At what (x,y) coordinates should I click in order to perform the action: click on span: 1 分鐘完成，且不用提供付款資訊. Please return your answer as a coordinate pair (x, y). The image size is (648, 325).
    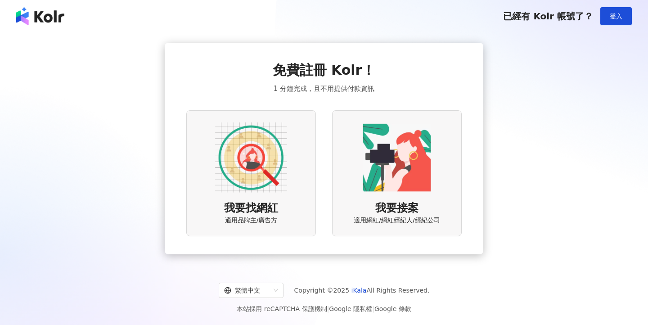
    Looking at the image, I should click on (324, 89).